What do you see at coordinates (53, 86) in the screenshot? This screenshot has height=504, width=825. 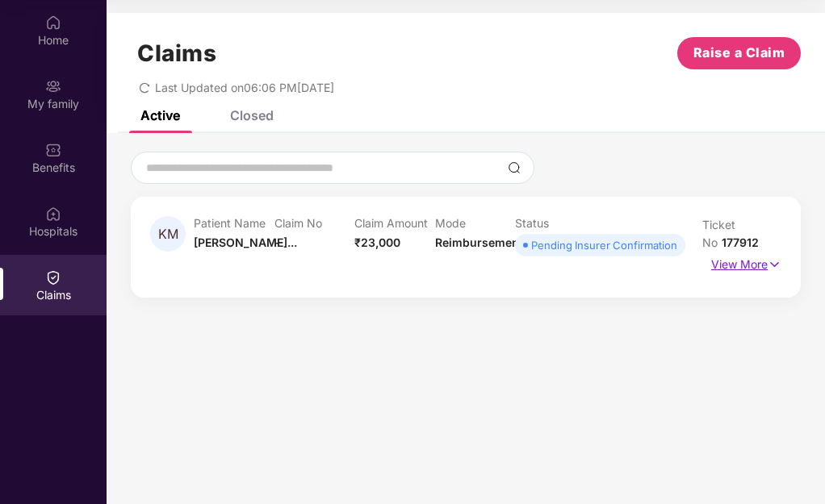 I see `img: svg+xml;base64,PHN2ZyB3aWR0aD0iMjAiIGhlaWdodD0iMjAiIHZpZXdCb3g9IjAgMCAyMCAyMCIgZmlsbD0ibm9uZSIgeG...` at bounding box center [53, 86].